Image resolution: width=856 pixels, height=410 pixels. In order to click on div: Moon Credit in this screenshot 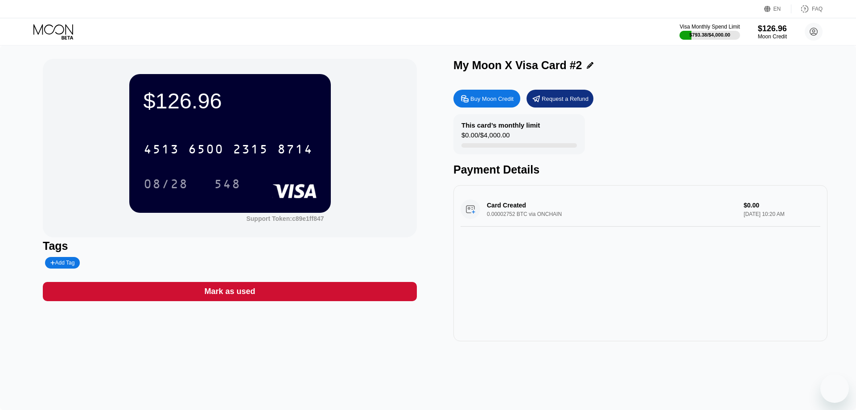, I will do `click(772, 37)`.